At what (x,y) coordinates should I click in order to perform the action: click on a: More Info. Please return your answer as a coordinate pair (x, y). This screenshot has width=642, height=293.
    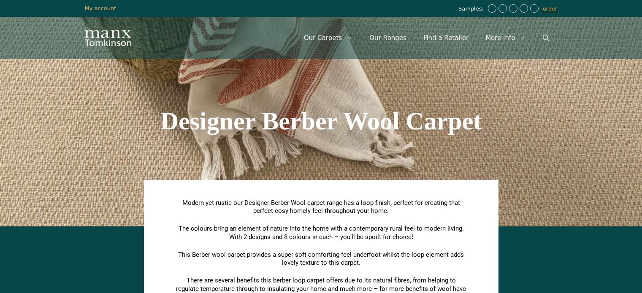
    Looking at the image, I should click on (505, 38).